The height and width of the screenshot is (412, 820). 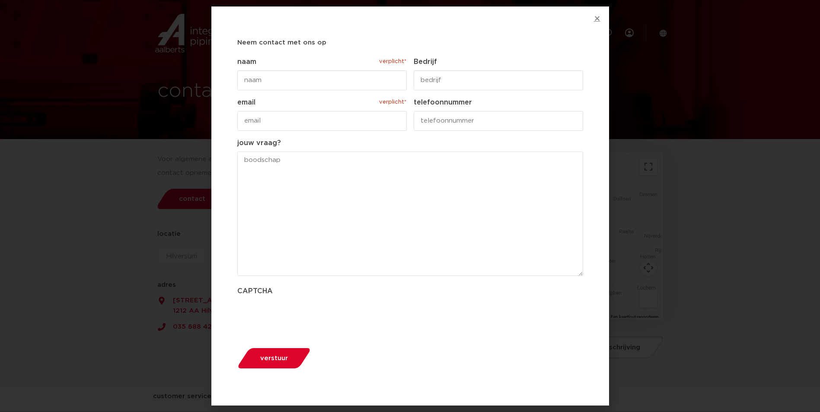 What do you see at coordinates (322, 102) in the screenshot?
I see `label: email` at bounding box center [322, 102].